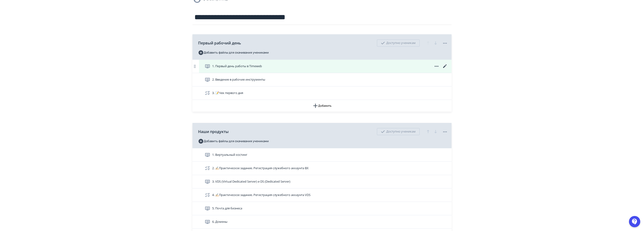 Image resolution: width=644 pixels, height=231 pixels. I want to click on div: 3. VDS (Virtual Dedicated Server) и DS (Dedicated Server), so click(322, 181).